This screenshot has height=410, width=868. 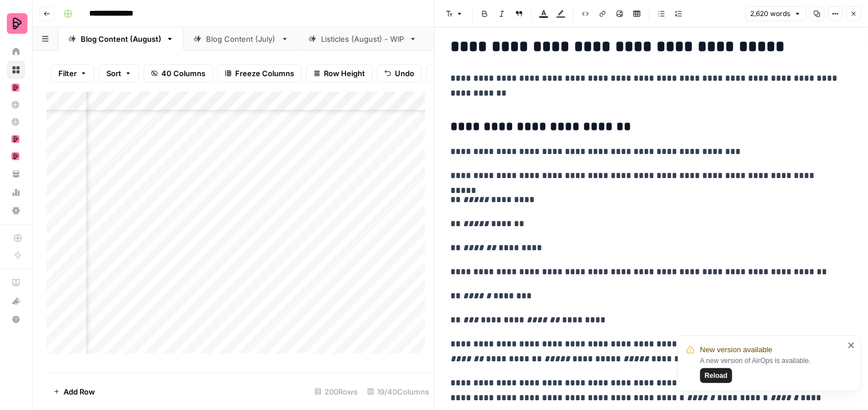 I want to click on div: Blog Content (July), so click(x=241, y=39).